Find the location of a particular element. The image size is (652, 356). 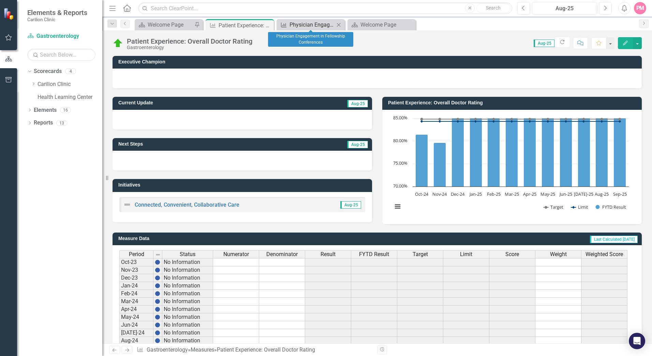

path: Mar-25, 86.08945425. FYTD Result. is located at coordinates (512, 150).